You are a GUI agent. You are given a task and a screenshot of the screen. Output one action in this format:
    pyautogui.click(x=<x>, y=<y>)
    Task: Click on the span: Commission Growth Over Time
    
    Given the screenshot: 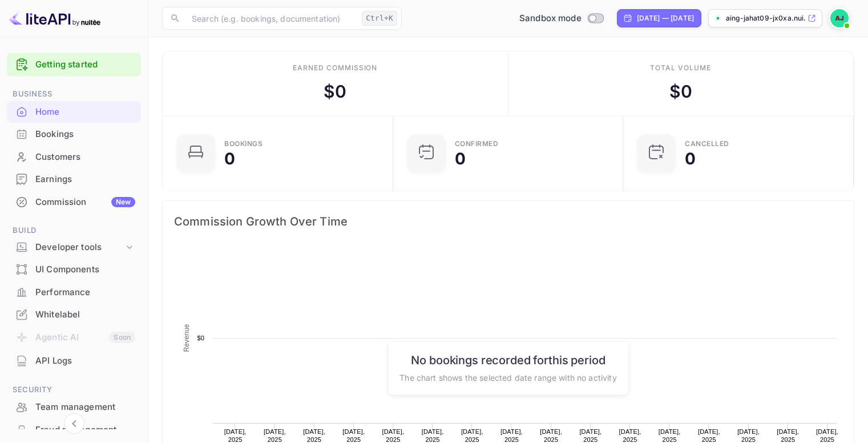 What is the action you would take?
    pyautogui.click(x=507, y=222)
    